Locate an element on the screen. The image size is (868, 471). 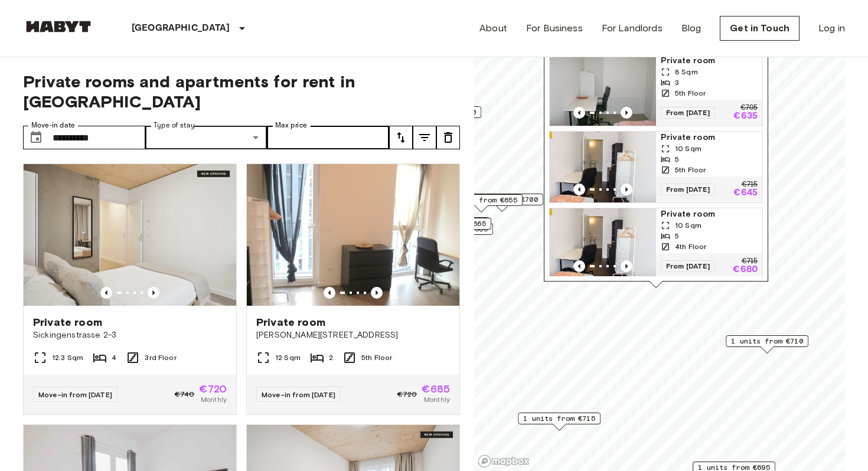
label: Max price is located at coordinates (291, 125).